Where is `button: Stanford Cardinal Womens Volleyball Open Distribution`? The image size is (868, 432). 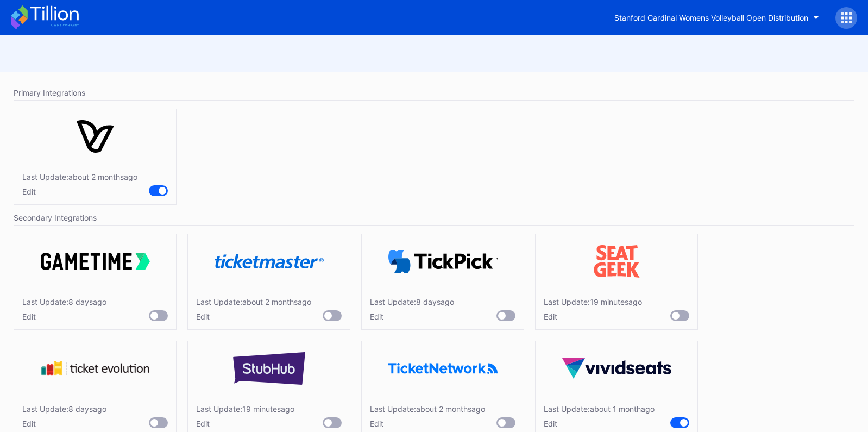
button: Stanford Cardinal Womens Volleyball Open Distribution is located at coordinates (716, 18).